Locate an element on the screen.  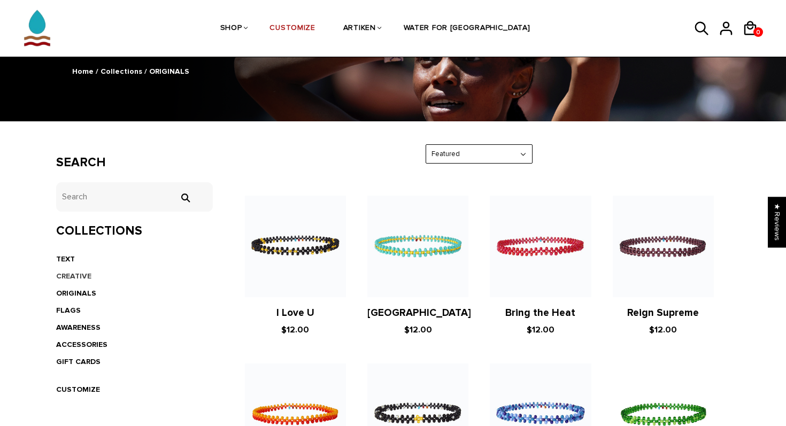
a: TEXT is located at coordinates (65, 259).